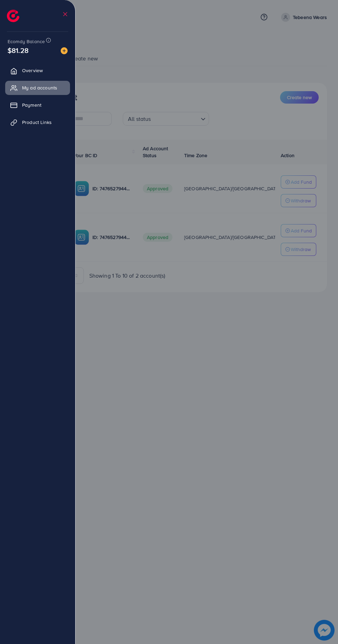 Image resolution: width=338 pixels, height=644 pixels. I want to click on span: $81.28, so click(18, 50).